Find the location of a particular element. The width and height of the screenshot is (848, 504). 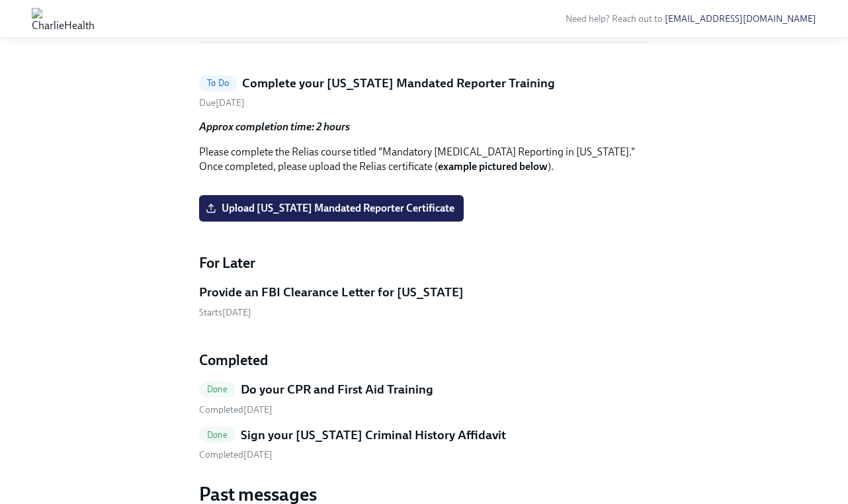

span: Monday, September 8th 2025, 9:00 am is located at coordinates (225, 312).